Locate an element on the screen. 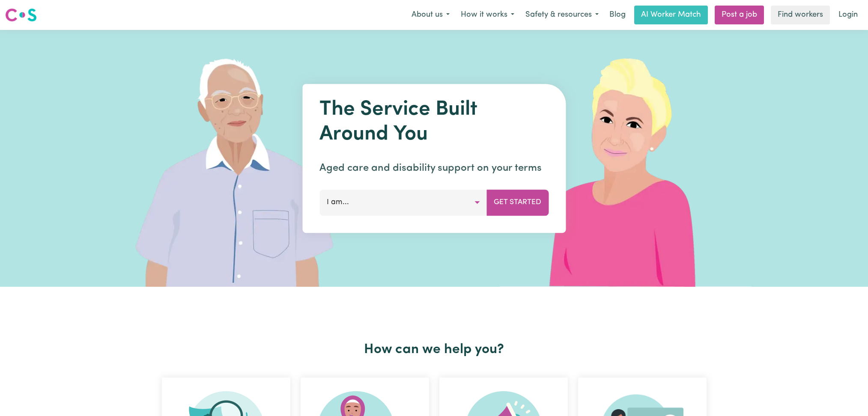  button: I am... is located at coordinates (403, 202).